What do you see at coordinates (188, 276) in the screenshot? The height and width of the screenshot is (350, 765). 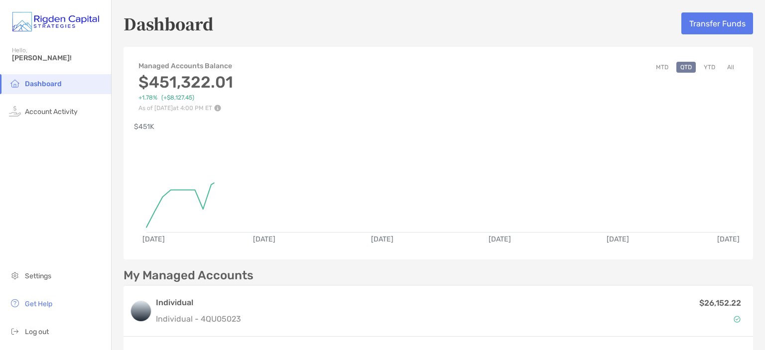 I see `p: My Managed Accounts` at bounding box center [188, 276].